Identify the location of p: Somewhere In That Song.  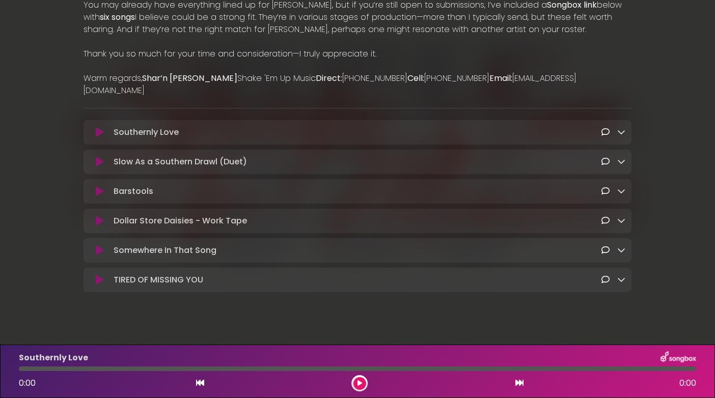
(165, 251).